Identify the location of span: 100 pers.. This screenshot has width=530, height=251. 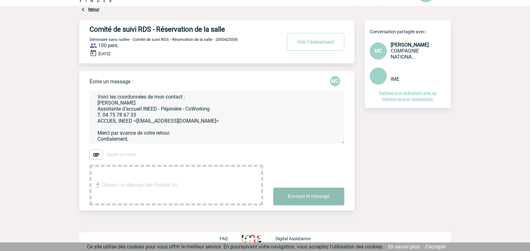
(108, 46).